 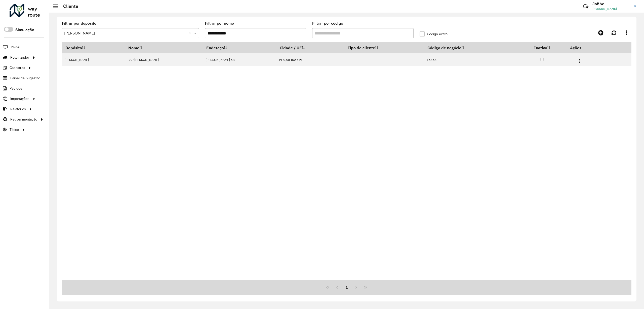 I want to click on span: Retroalimentação, so click(x=24, y=119).